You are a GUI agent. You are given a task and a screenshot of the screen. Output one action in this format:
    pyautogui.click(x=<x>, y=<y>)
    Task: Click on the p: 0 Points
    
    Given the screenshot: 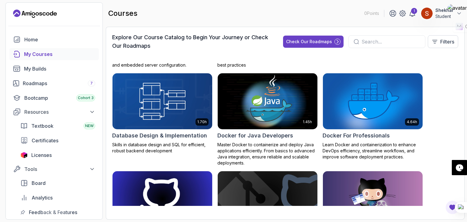 What is the action you would take?
    pyautogui.click(x=372, y=13)
    